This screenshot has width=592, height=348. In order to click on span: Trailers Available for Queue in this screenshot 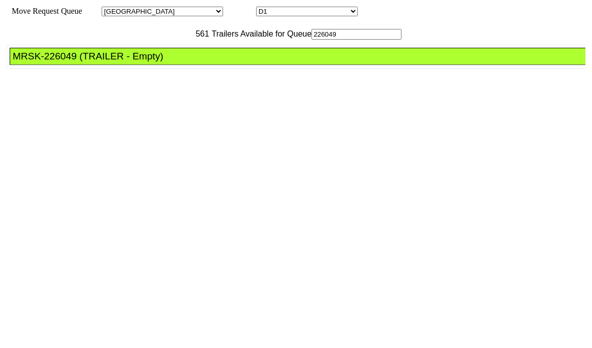, I will do `click(261, 34)`.